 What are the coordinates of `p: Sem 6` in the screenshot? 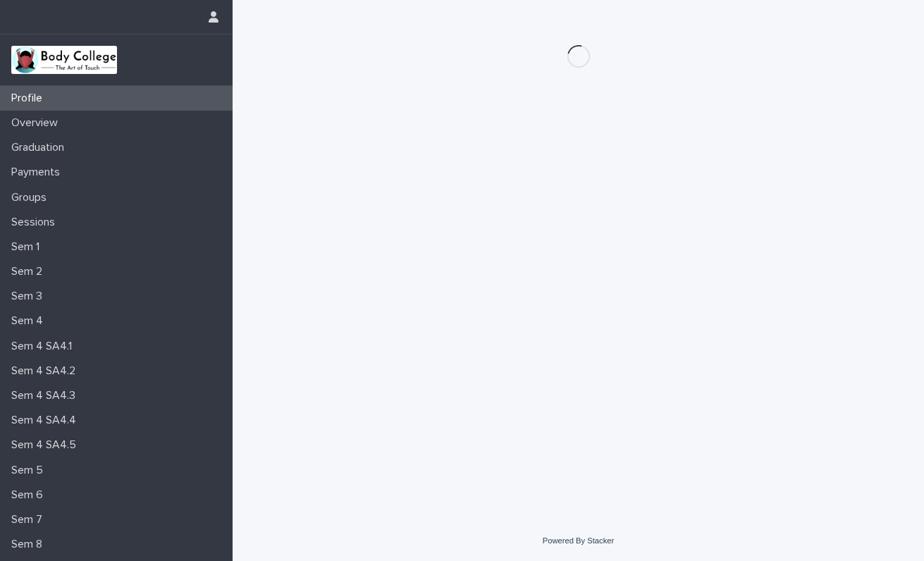 It's located at (30, 495).